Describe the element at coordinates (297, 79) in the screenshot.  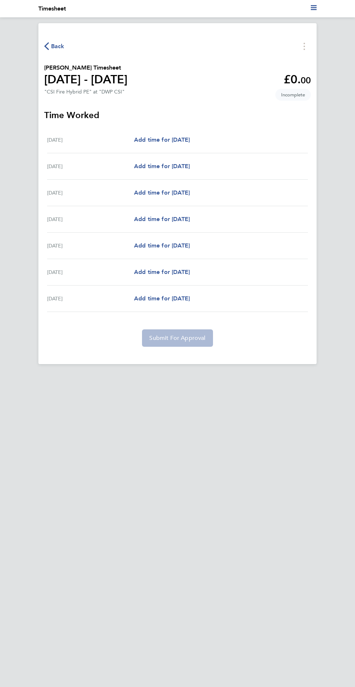
I see `app-decimal: £0.` at that location.